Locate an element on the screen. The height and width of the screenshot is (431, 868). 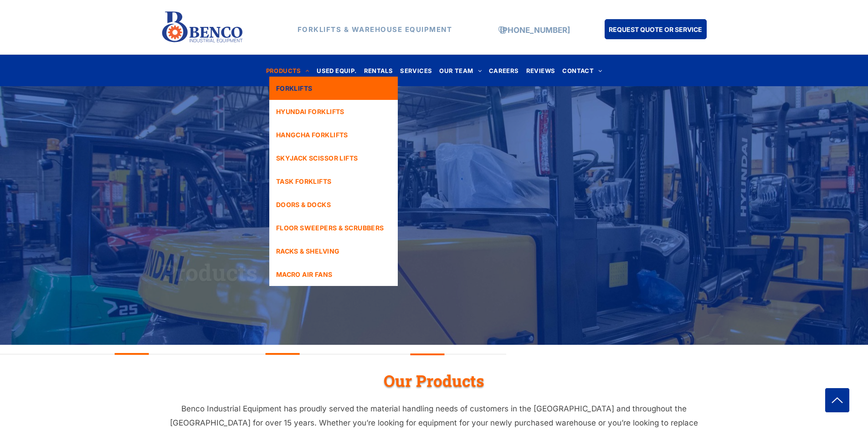
a: REVIEWS is located at coordinates (541, 70).